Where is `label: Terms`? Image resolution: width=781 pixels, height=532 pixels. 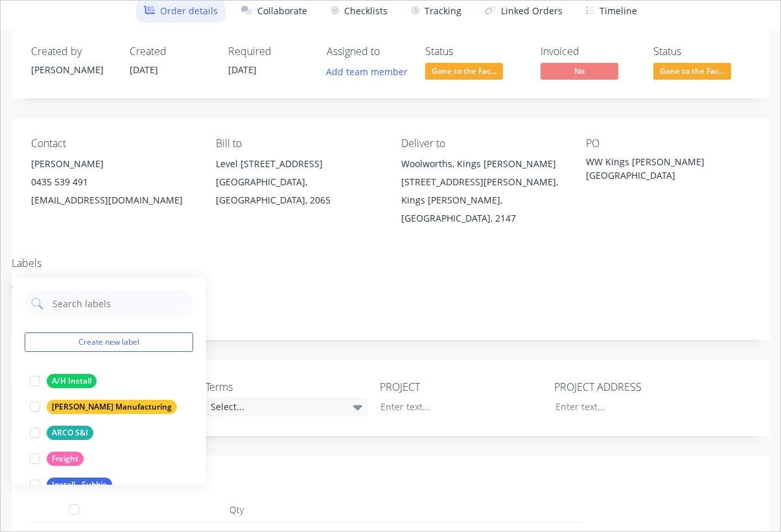 label: Terms is located at coordinates (286, 386).